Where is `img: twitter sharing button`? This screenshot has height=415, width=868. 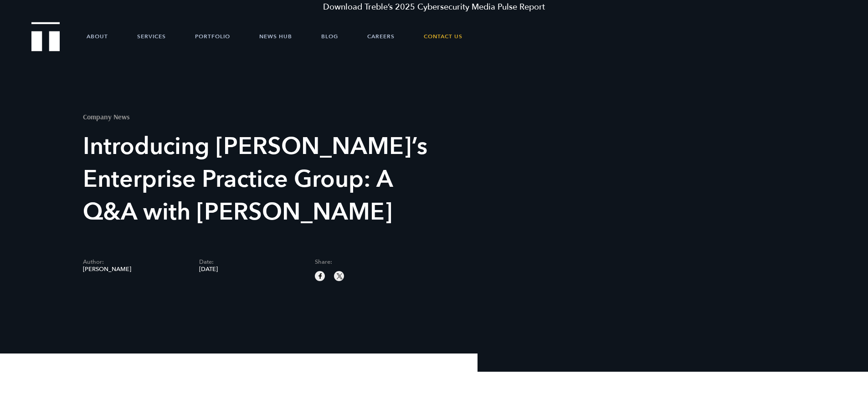
img: twitter sharing button is located at coordinates (339, 276).